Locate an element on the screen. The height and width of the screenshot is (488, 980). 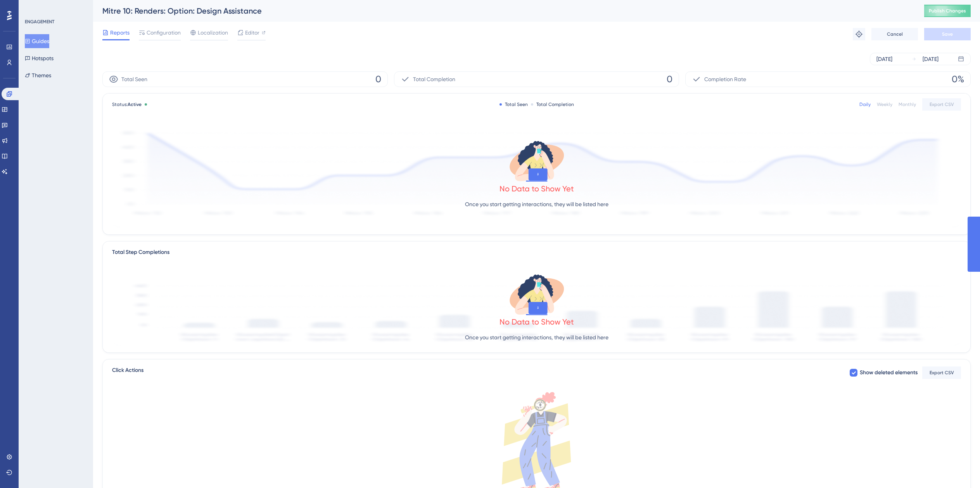
span: Click Actions is located at coordinates (128, 372).